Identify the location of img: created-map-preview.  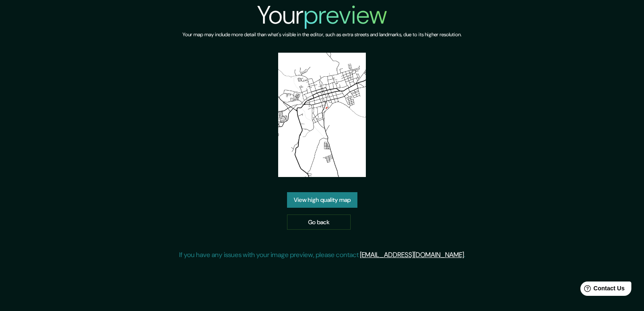
(322, 115).